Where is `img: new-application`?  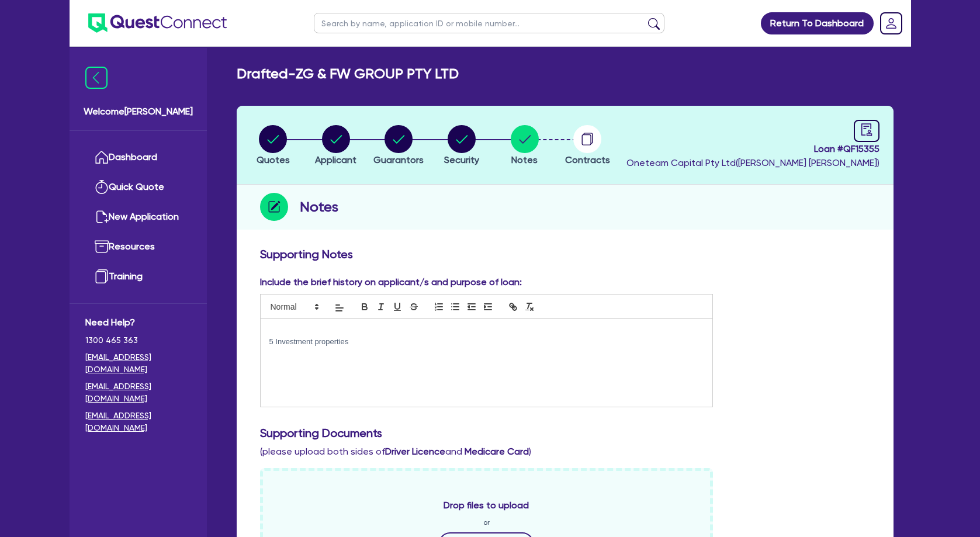 img: new-application is located at coordinates (102, 217).